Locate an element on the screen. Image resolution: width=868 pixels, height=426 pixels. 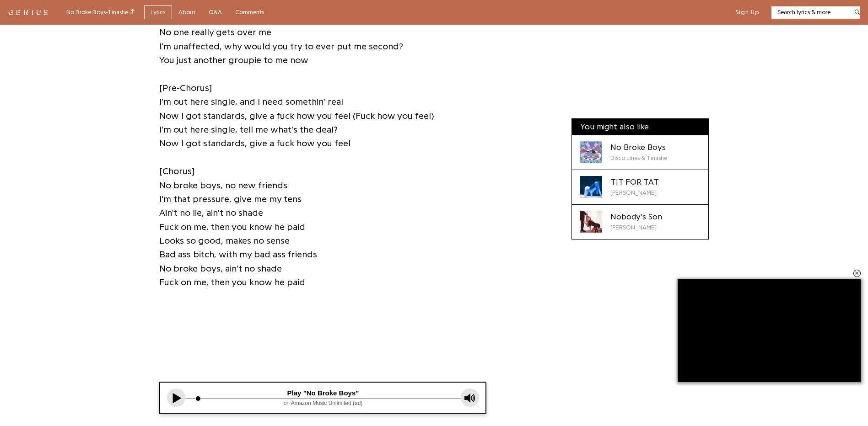
div: on Amazon Music Unlimited (ad) is located at coordinates (163, 20).